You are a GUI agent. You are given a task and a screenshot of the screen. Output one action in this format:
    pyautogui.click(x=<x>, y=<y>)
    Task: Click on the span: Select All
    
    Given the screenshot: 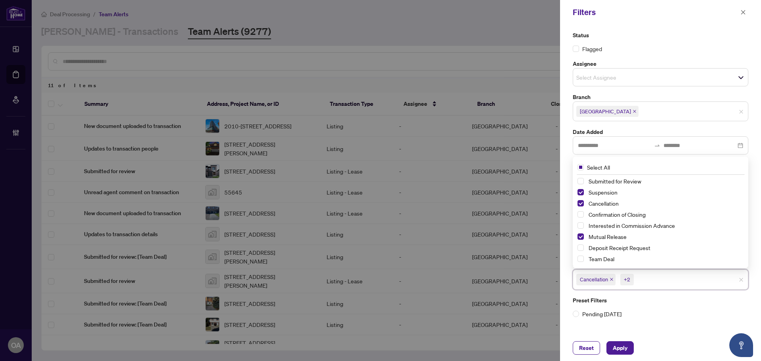 What is the action you would take?
    pyautogui.click(x=598, y=167)
    